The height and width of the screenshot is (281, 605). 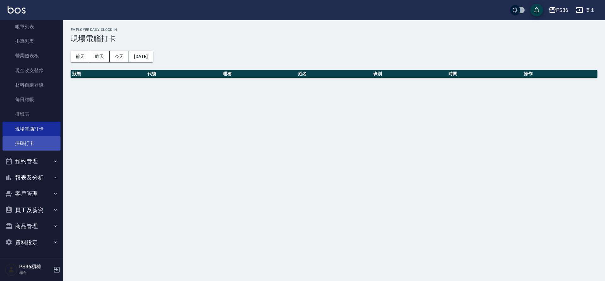 I want to click on button: 客戶管理, so click(x=32, y=194).